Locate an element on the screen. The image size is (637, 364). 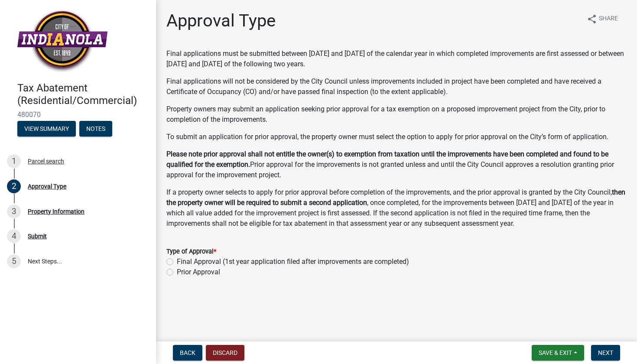
span: Back is located at coordinates (188, 352).